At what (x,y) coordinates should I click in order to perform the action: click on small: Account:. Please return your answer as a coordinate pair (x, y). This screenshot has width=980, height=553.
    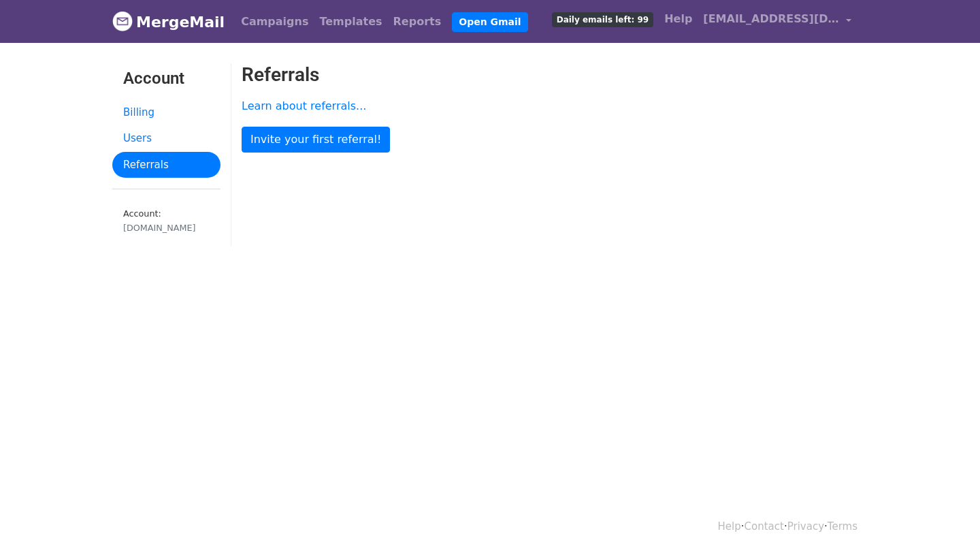
    Looking at the image, I should click on (166, 221).